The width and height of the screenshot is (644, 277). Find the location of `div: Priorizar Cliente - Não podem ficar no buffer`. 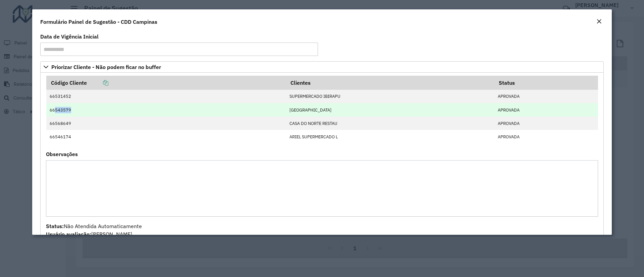

div: Priorizar Cliente - Não podem ficar no buffer is located at coordinates (322, 161).